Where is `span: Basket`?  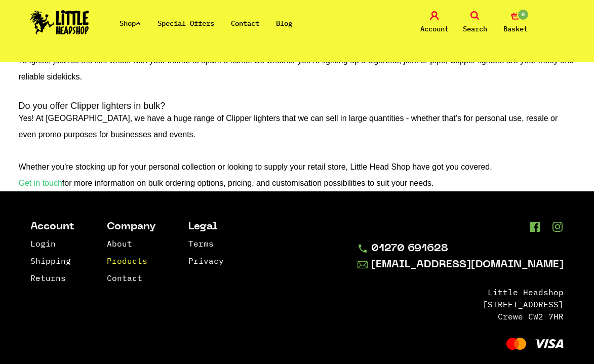 span: Basket is located at coordinates (515, 29).